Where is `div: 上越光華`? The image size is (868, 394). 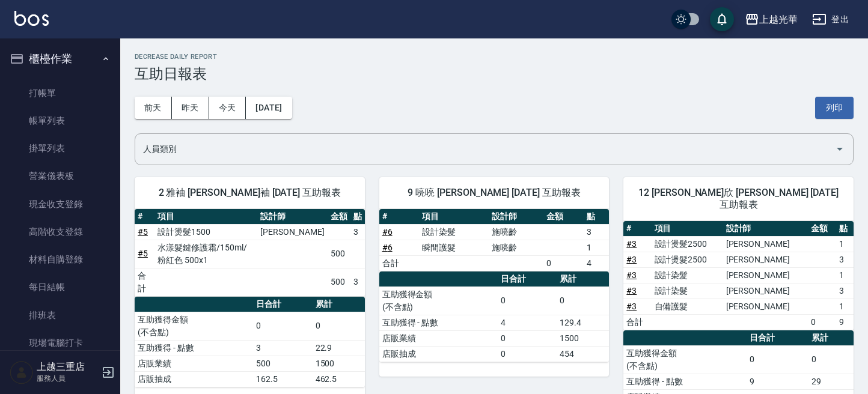
div: 上越光華 is located at coordinates (778, 19).